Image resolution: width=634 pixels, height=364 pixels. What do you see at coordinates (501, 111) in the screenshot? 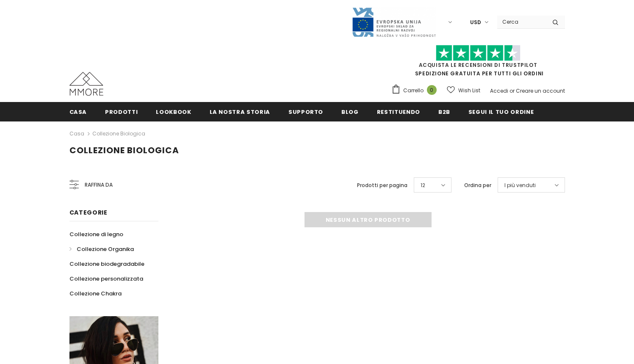
I see `a: Segui il tuo ordine` at bounding box center [501, 111].